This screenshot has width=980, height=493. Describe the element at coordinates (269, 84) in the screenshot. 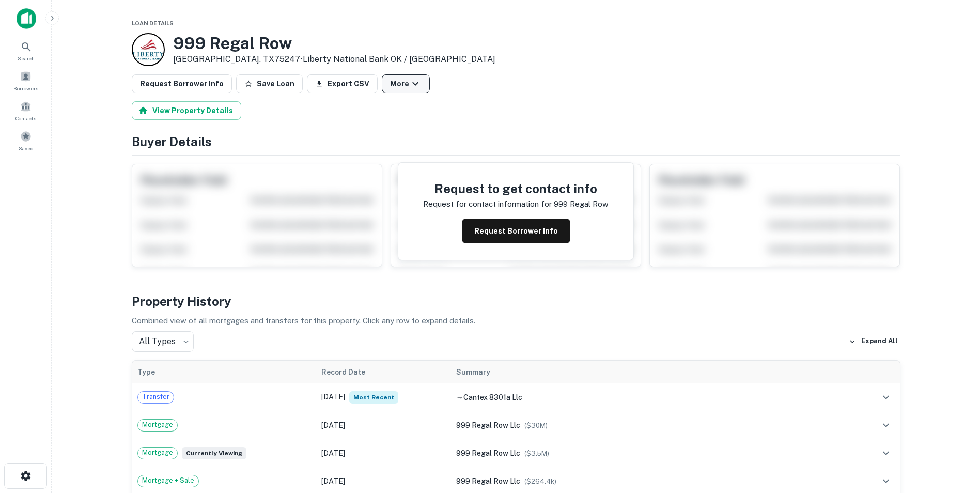

I see `button: Save Loan` at that location.